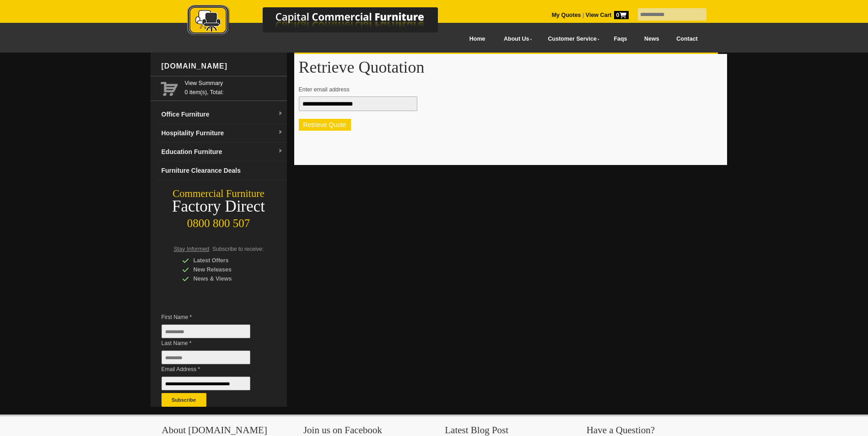  Describe the element at coordinates (225, 260) in the screenshot. I see `div: Latest Offers` at that location.